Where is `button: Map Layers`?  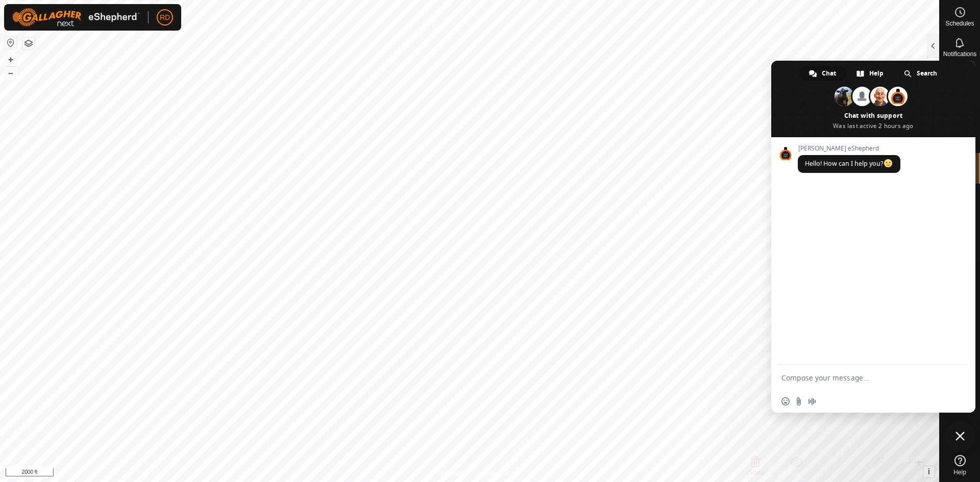
button: Map Layers is located at coordinates (28, 43).